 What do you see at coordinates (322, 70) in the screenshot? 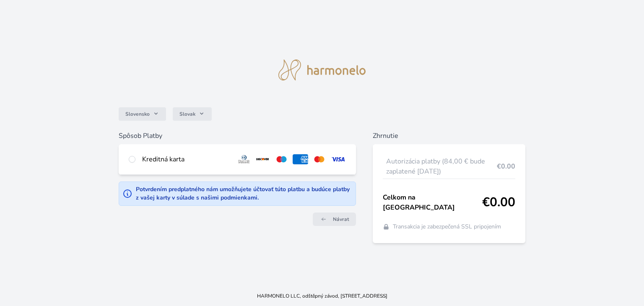
I see `img: logo.svg` at bounding box center [322, 70].